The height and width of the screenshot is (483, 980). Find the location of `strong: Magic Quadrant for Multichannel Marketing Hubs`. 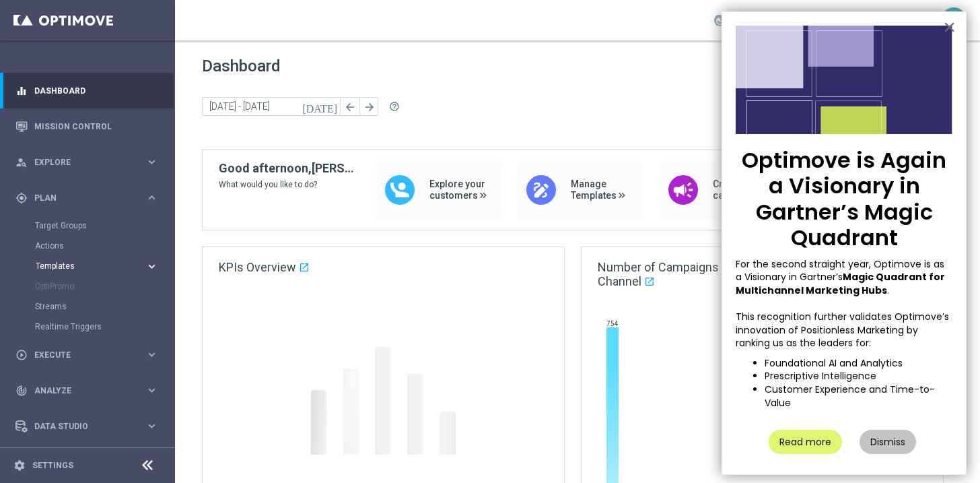

strong: Magic Quadrant for Multichannel Marketing Hubs is located at coordinates (841, 283).